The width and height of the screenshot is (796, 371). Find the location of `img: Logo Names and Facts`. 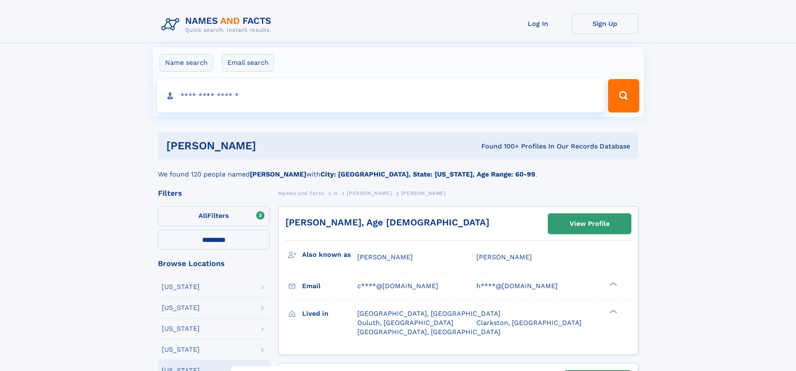

img: Logo Names and Facts is located at coordinates (218, 25).